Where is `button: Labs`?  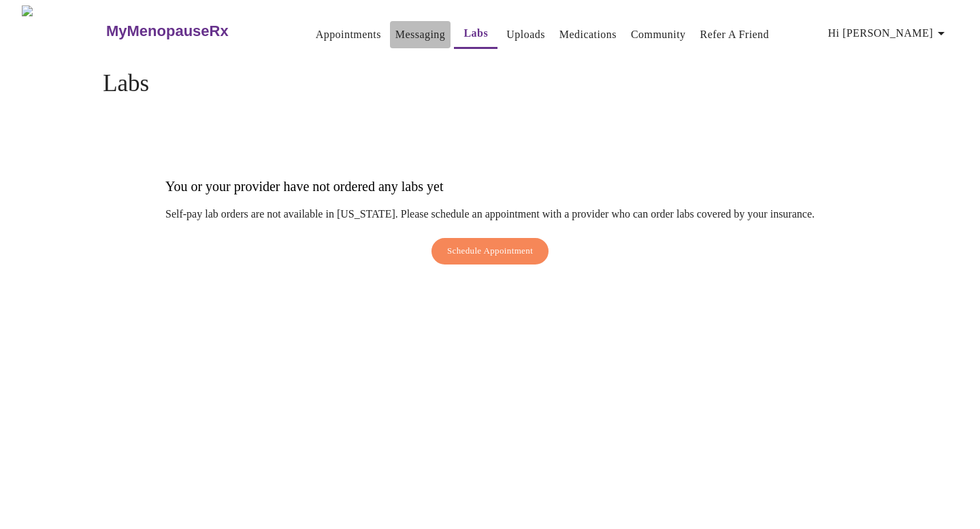
button: Labs is located at coordinates (476, 34).